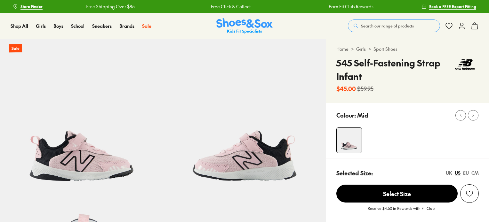 This screenshot has width=489, height=222. Describe the element at coordinates (127, 26) in the screenshot. I see `span: Brands` at that location.